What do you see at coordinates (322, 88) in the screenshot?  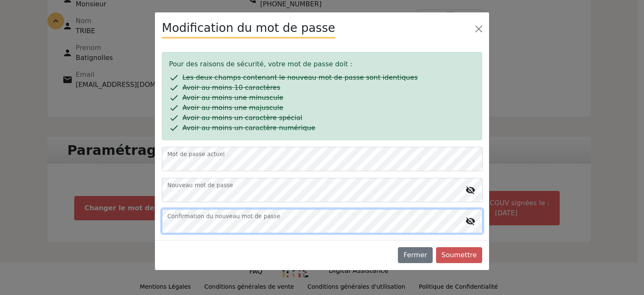 I see `div: Avoir au moins 10 caractères` at bounding box center [322, 88].